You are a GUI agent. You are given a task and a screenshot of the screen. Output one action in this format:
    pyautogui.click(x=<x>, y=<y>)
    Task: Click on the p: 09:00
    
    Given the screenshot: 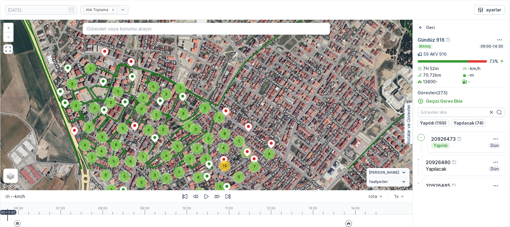 What is the action you would take?
    pyautogui.click(x=145, y=209)
    